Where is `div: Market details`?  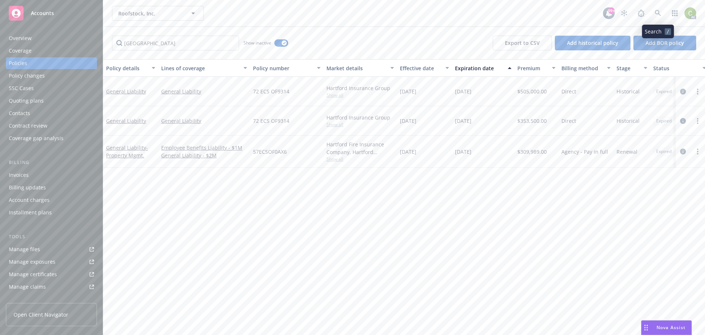 div: Market details is located at coordinates (356, 68).